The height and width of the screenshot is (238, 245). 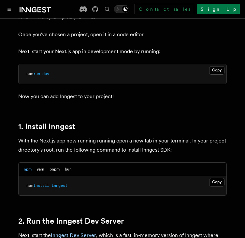 I want to click on span: inngest, so click(x=59, y=185).